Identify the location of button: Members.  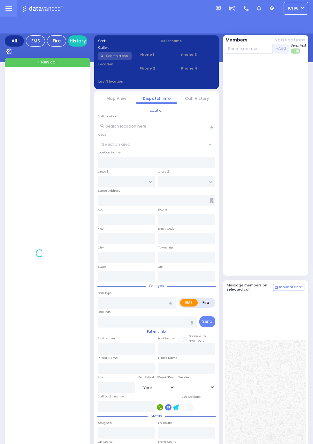
(236, 40).